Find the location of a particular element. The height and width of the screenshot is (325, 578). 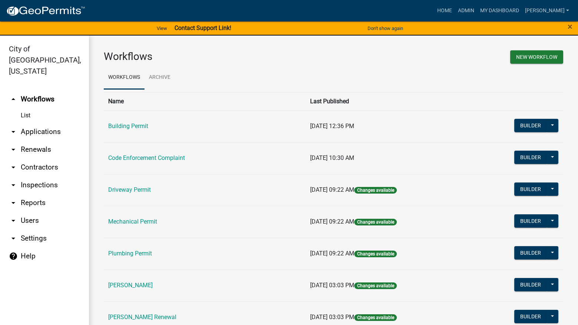

button: Don't show again is located at coordinates (385, 28).